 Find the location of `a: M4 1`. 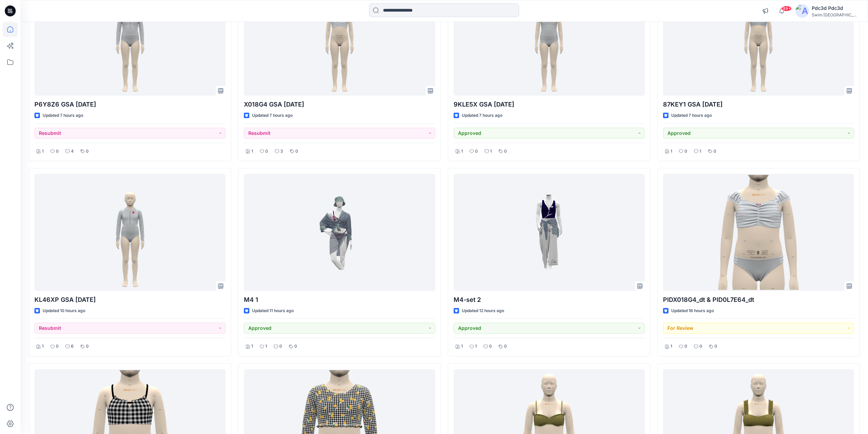

a: M4 1 is located at coordinates (339, 232).